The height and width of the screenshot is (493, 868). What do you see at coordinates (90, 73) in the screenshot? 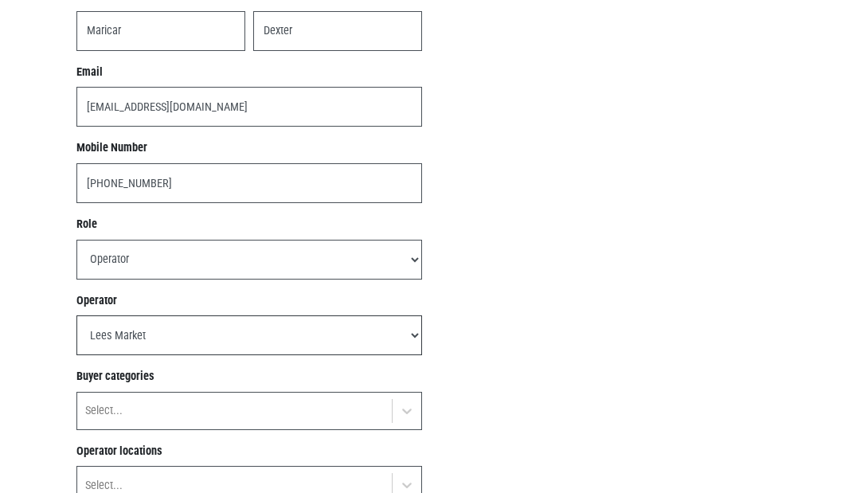
I see `label: Email` at bounding box center [90, 73].